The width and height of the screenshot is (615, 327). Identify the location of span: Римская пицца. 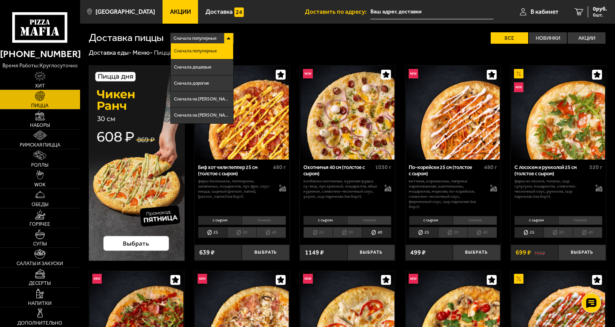
(40, 145).